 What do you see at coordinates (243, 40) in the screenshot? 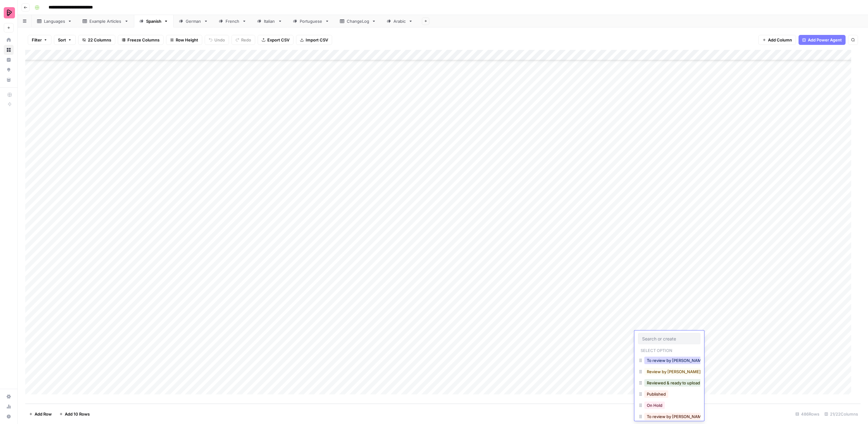
I see `button: Redo` at bounding box center [243, 40].